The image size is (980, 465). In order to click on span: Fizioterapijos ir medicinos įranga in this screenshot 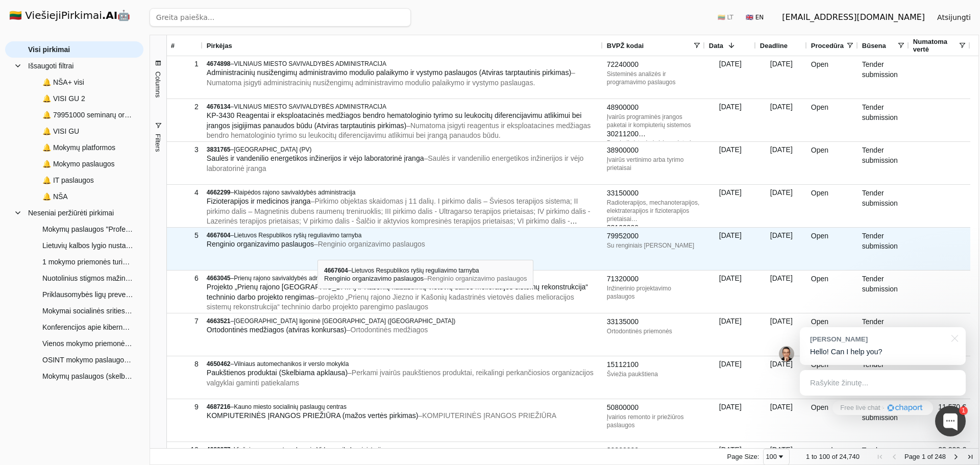, I will do `click(259, 201)`.